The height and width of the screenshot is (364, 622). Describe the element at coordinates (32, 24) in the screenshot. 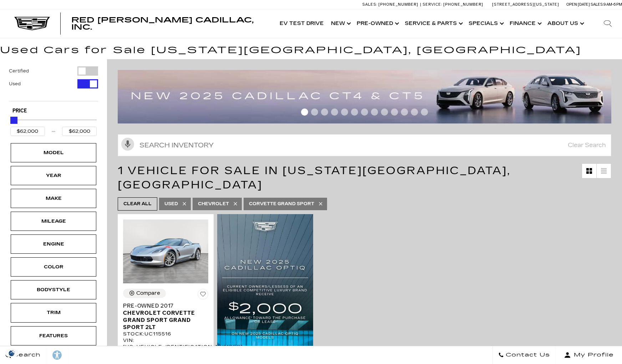

I see `img: Cadillac Dark Logo with Cadillac White Text` at that location.